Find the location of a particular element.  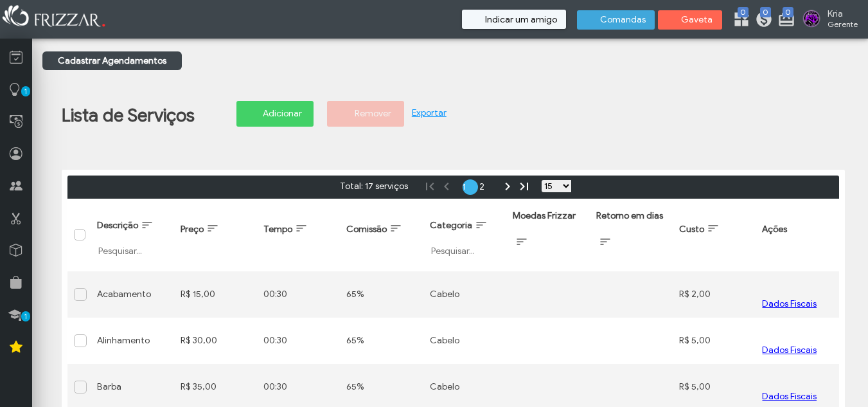

span: Gerente is located at coordinates (843, 24).